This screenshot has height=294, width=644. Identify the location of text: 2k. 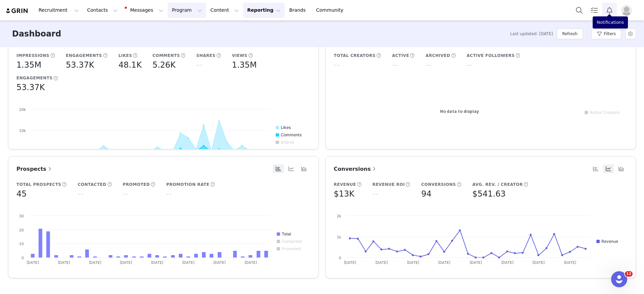
(339, 216).